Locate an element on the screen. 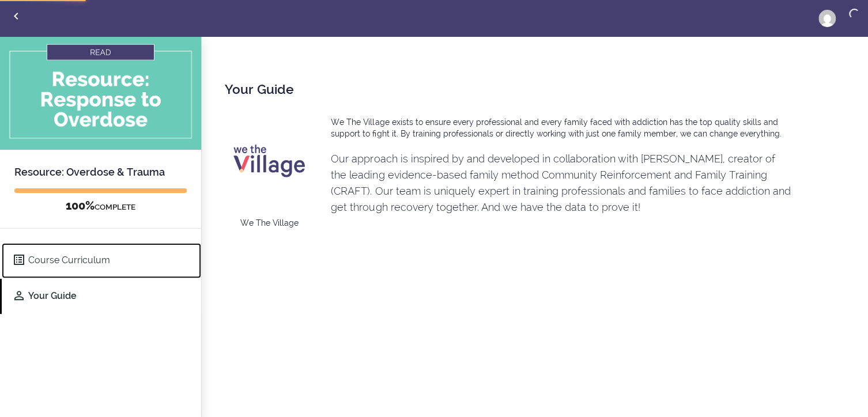  img: We The Village is located at coordinates (269, 160).